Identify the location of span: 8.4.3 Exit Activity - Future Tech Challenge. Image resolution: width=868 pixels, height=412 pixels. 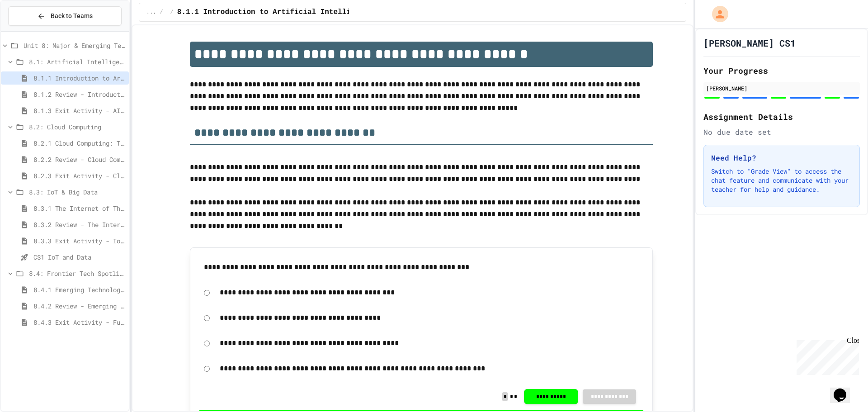
(79, 322).